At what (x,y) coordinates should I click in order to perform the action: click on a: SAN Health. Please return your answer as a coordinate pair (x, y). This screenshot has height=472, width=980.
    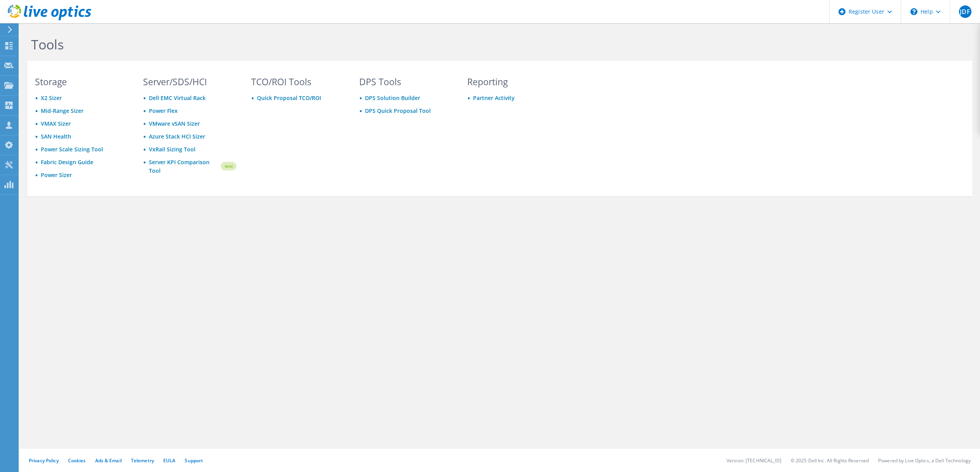
    Looking at the image, I should click on (56, 136).